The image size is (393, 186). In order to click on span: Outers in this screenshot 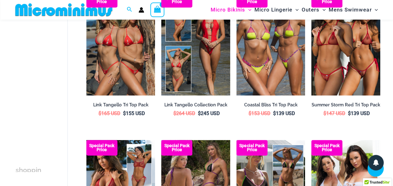, I will do `click(310, 10)`.